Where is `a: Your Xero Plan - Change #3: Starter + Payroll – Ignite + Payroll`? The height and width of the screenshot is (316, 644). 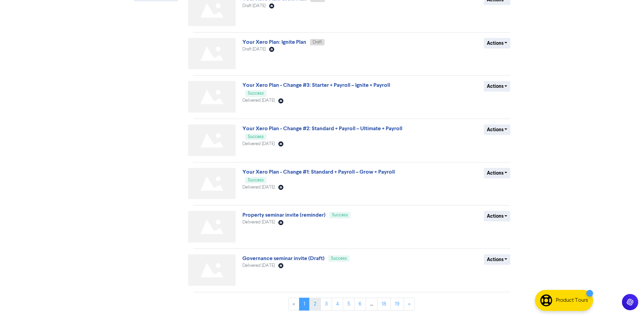
a: Your Xero Plan - Change #3: Starter + Payroll – Ignite + Payroll is located at coordinates (316, 85).